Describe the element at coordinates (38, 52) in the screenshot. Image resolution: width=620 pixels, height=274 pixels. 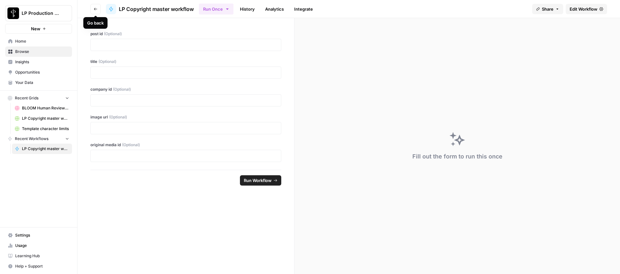
I see `a: Browse` at that location.